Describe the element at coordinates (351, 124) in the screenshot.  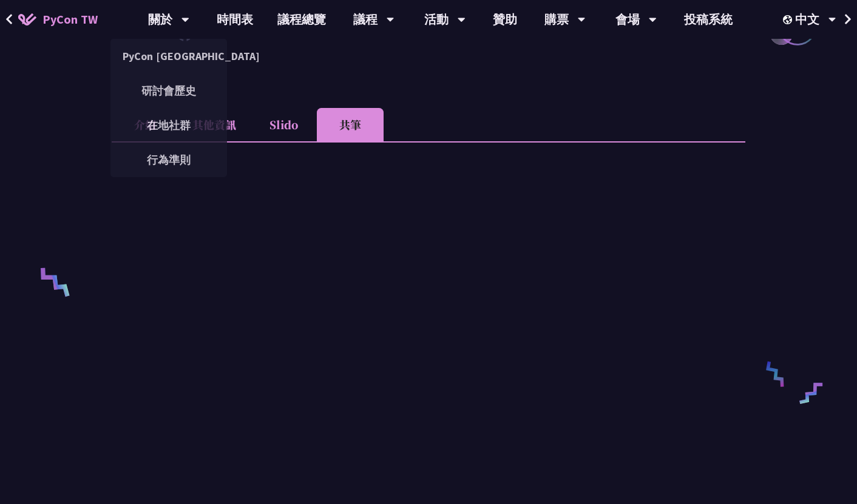
I see `li: 共筆` at that location.